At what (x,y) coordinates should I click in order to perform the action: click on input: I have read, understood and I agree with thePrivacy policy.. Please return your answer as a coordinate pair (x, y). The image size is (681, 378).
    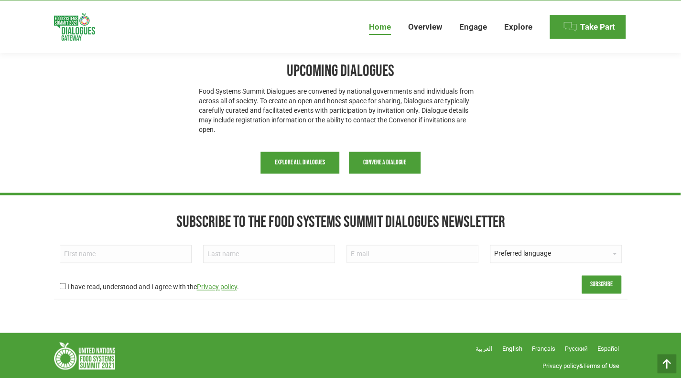
    Looking at the image, I should click on (63, 286).